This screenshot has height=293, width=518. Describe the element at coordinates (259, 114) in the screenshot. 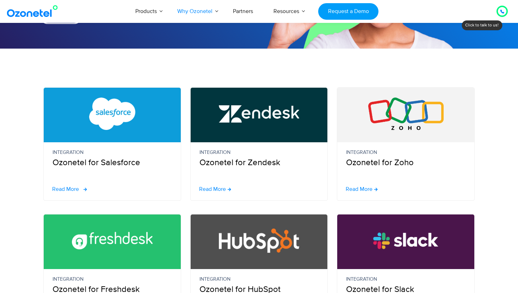

I see `img: Zendesk Call Center Integration` at that location.